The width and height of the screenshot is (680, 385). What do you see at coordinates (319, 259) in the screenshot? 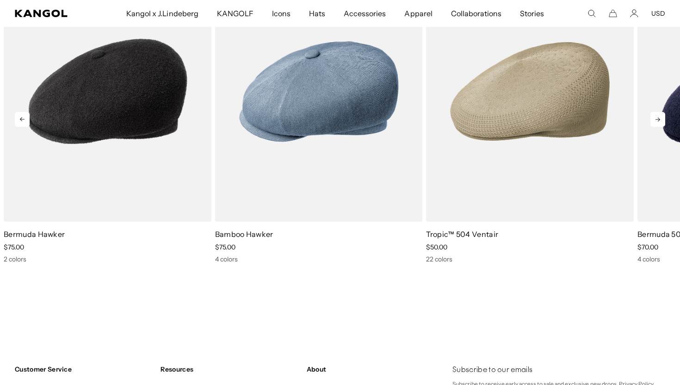
I see `div: 4 colors` at bounding box center [319, 259].